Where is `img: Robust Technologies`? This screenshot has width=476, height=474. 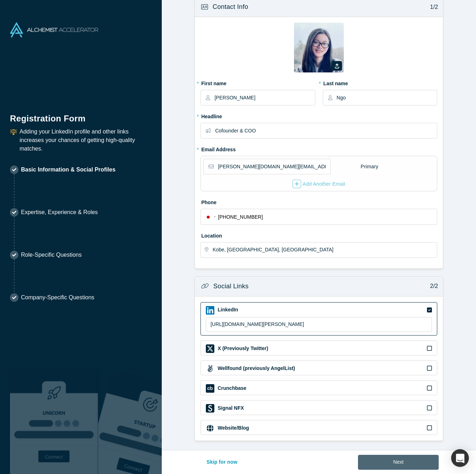
img: Robust Technologies is located at coordinates (54, 422).